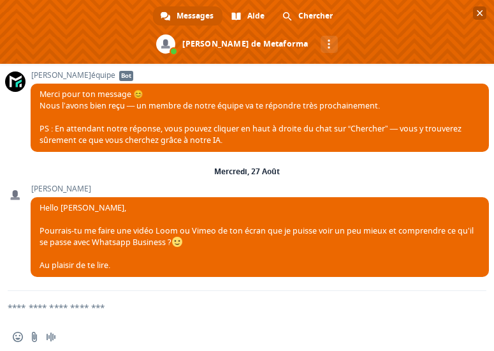 Image resolution: width=494 pixels, height=351 pixels. What do you see at coordinates (229, 307) in the screenshot?
I see `textarea: Entrez votre message...` at bounding box center [229, 307].